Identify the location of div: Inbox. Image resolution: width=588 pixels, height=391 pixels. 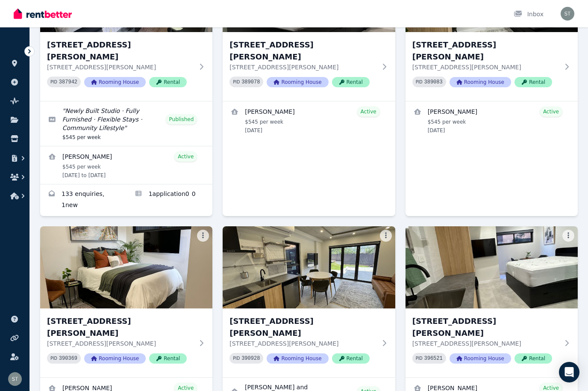
(529, 14).